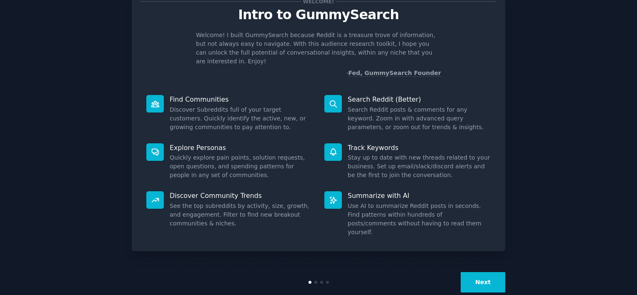 The image size is (637, 295). I want to click on p: Explore Personas, so click(241, 147).